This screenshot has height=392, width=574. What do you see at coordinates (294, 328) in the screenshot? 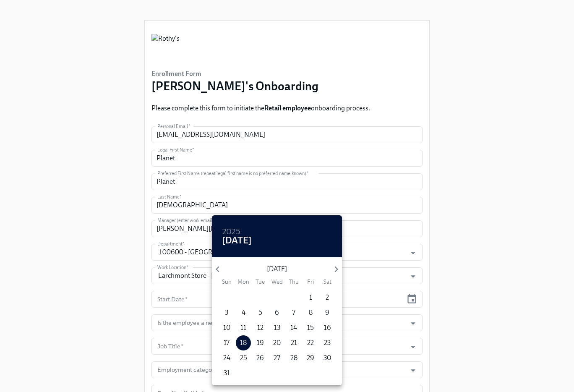
I see `button: 14` at bounding box center [294, 328].